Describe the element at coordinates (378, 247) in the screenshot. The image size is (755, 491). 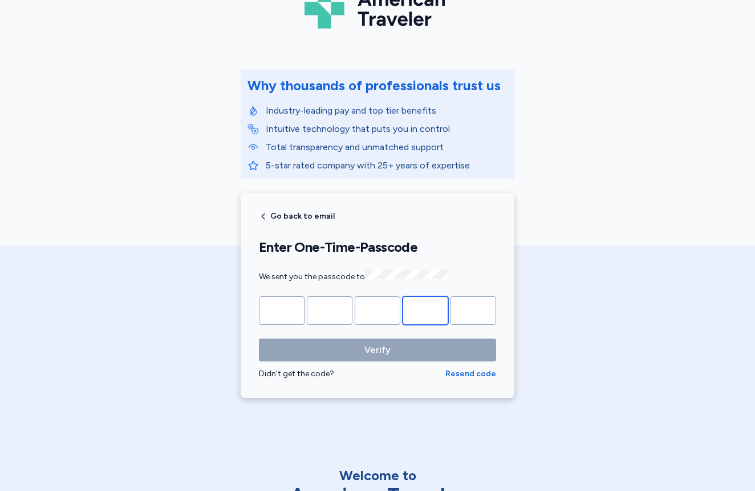
I see `h1: Enter One-Time-Passcode` at that location.